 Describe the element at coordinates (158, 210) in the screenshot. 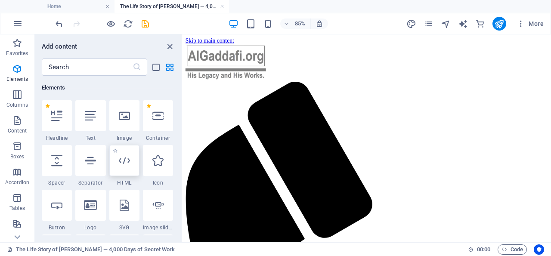

I see `div: Image slider` at that location.